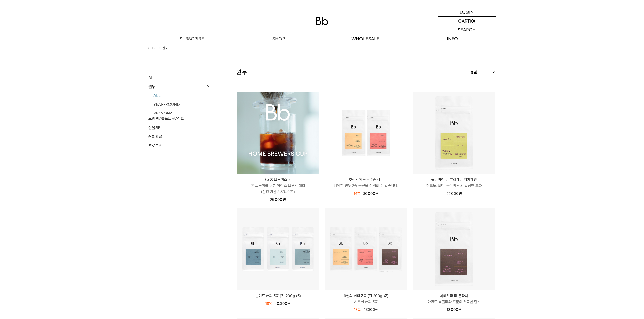 The height and width of the screenshot is (319, 644). What do you see at coordinates (180, 118) in the screenshot?
I see `a: 드립백/콜드브루/캡슐` at bounding box center [180, 118].